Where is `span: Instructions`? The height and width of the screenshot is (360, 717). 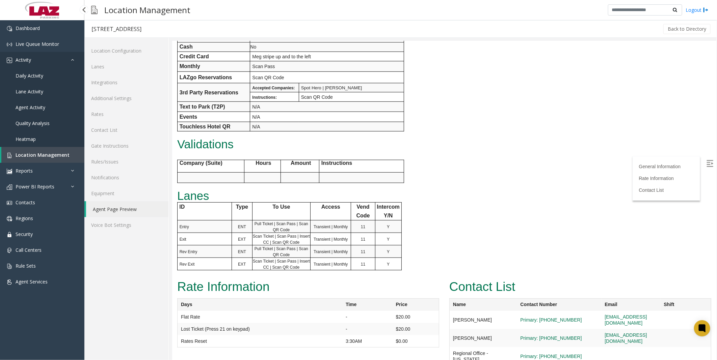 span: Instructions is located at coordinates (165, 122).